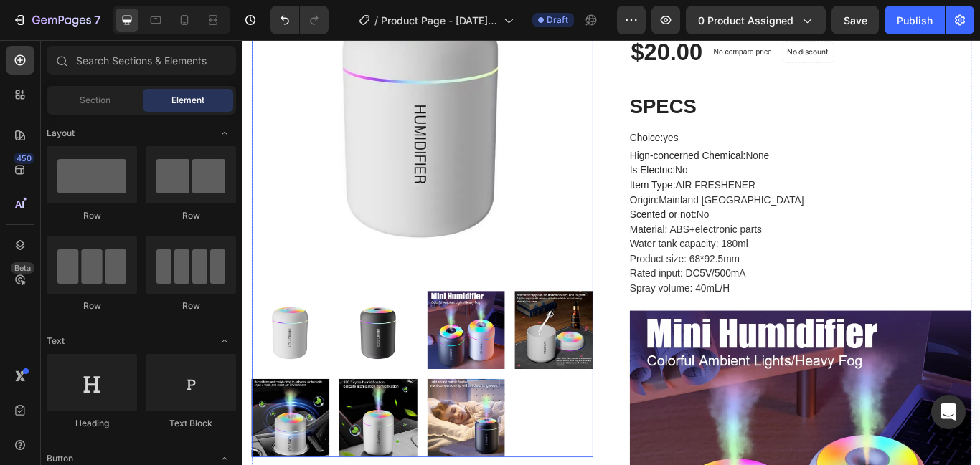 The image size is (980, 465). What do you see at coordinates (92, 424) in the screenshot?
I see `div: Heading` at bounding box center [92, 424].